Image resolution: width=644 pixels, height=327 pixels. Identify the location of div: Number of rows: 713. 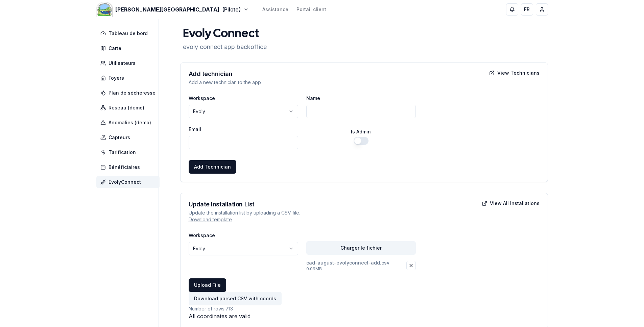
(364, 309).